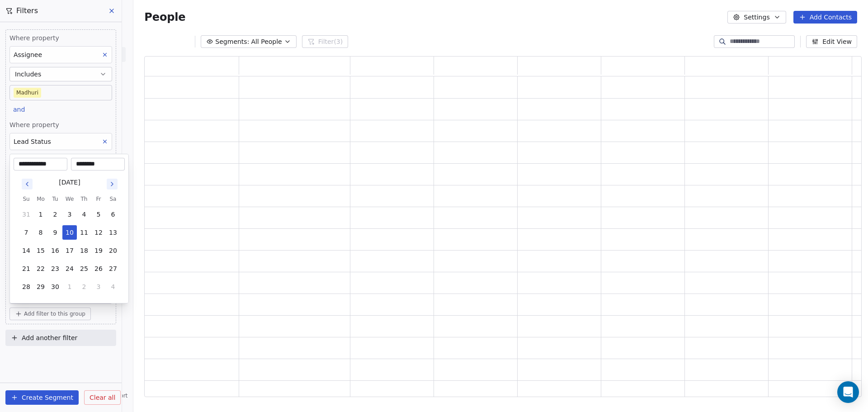 This screenshot has height=412, width=868. Describe the element at coordinates (113, 233) in the screenshot. I see `button: 13` at that location.